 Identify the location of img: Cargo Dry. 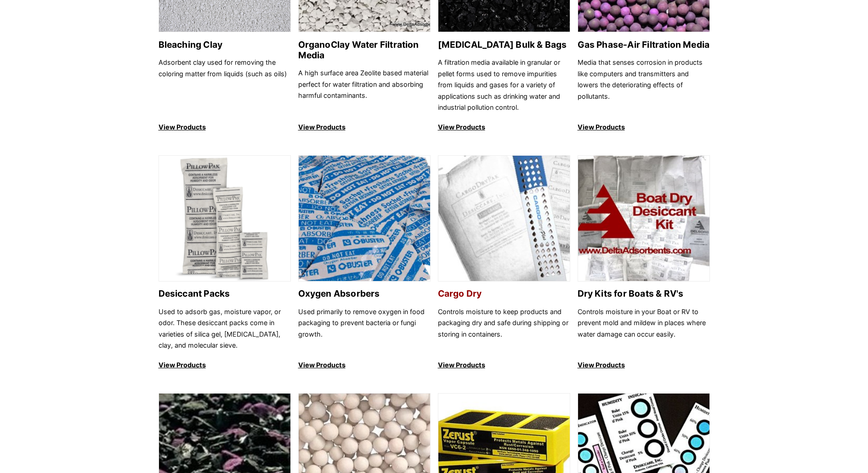
(504, 218).